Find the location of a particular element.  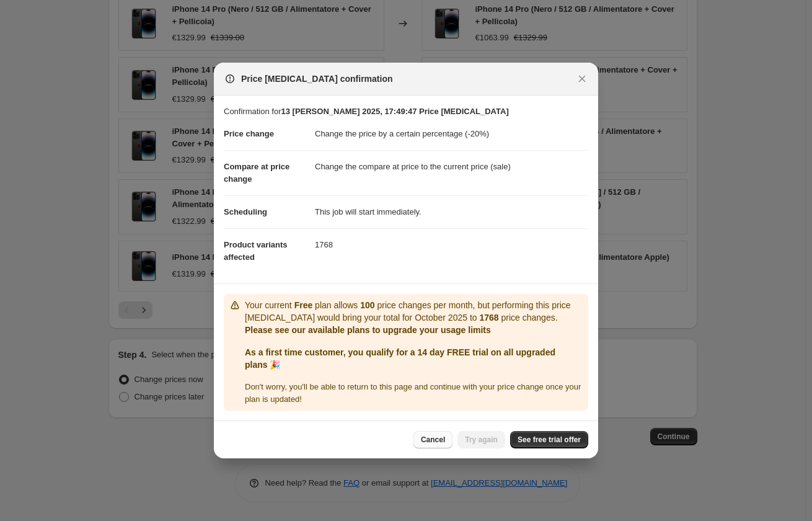

span: Price change is located at coordinates (248, 133).